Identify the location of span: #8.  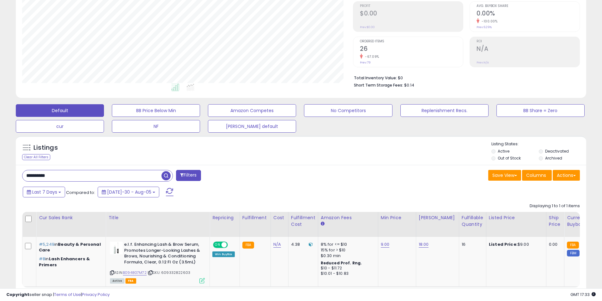
(42, 259).